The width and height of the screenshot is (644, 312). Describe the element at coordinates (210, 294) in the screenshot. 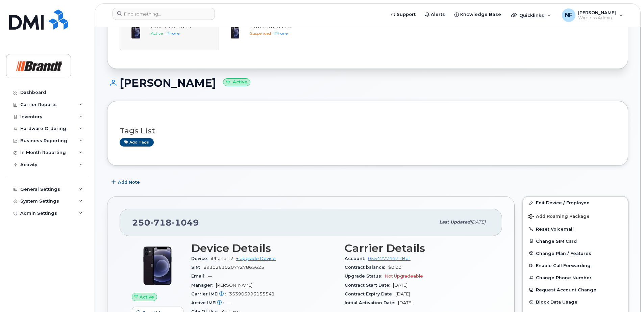

I see `span: Carrier IMEI` at that location.